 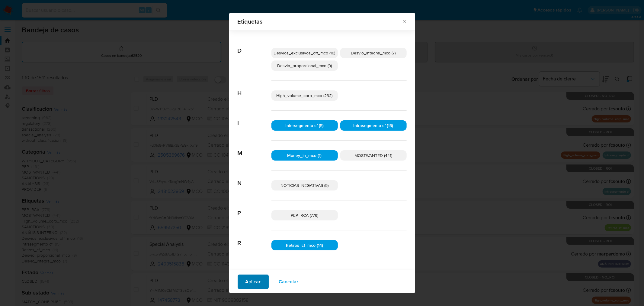 I want to click on span: D, so click(x=254, y=46).